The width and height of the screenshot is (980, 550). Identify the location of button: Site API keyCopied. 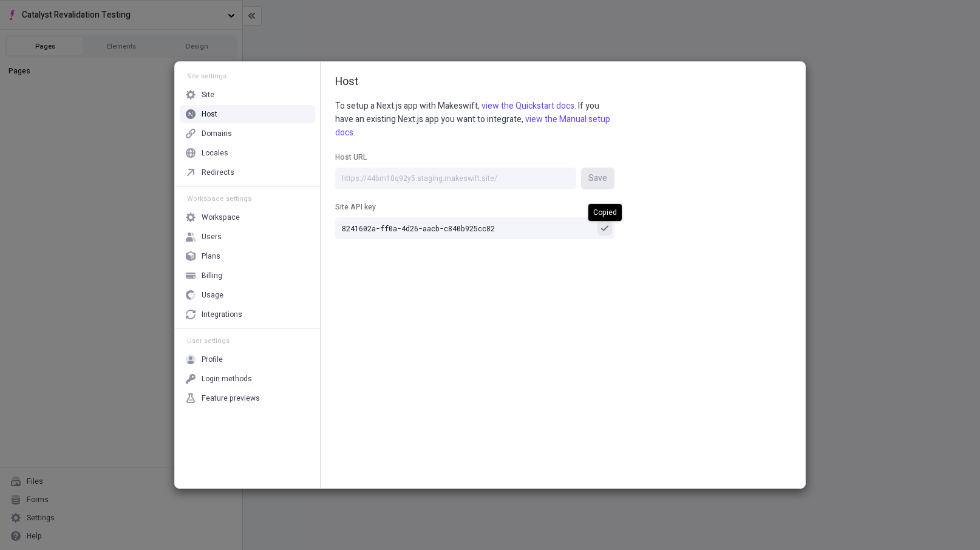
(604, 229).